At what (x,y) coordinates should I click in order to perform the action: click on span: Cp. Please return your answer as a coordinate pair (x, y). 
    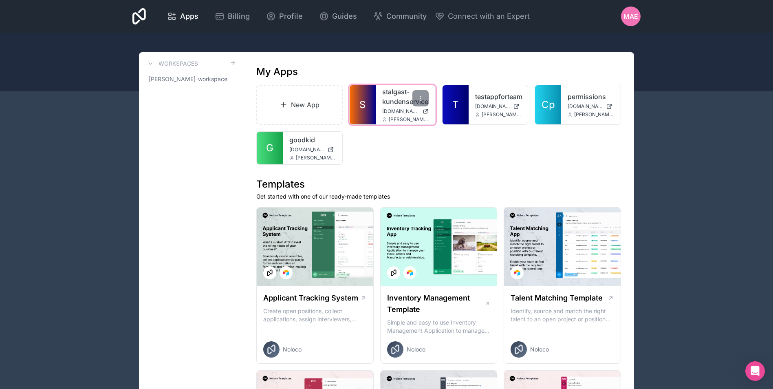
    Looking at the image, I should click on (548, 105).